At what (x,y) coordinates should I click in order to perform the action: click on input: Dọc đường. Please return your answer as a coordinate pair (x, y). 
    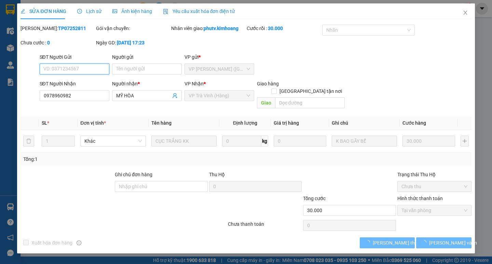
    Looking at the image, I should click on (310, 103).